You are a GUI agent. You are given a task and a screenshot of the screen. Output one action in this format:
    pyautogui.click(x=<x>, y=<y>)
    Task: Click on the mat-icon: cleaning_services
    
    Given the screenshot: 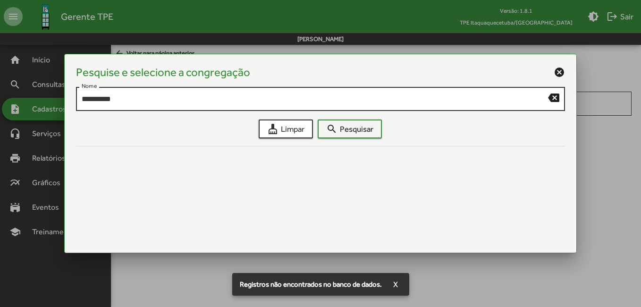 What is the action you would take?
    pyautogui.click(x=273, y=129)
    